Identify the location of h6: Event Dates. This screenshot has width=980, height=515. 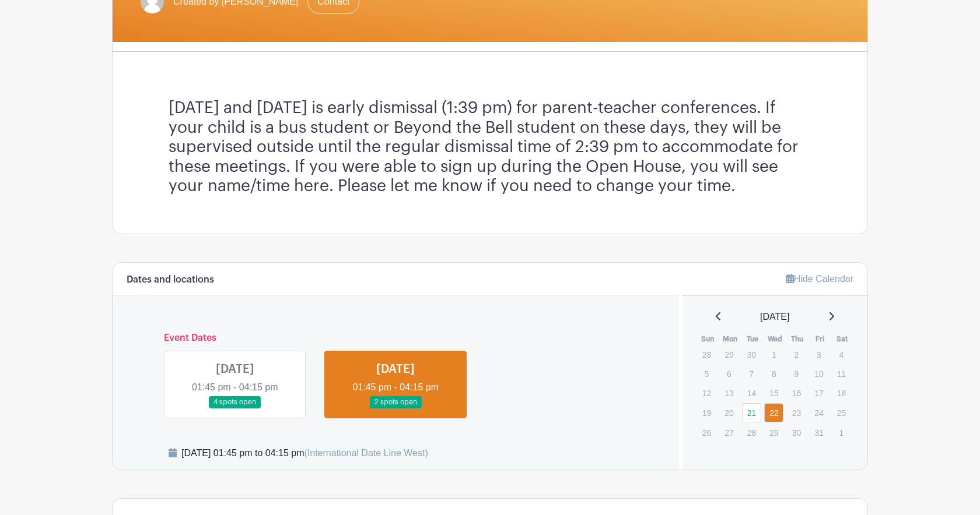
(395, 338).